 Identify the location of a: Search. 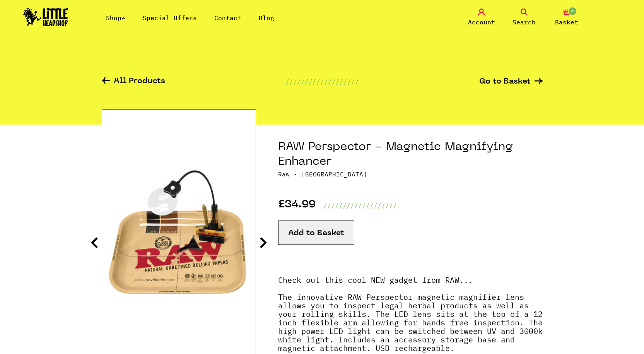
(524, 17).